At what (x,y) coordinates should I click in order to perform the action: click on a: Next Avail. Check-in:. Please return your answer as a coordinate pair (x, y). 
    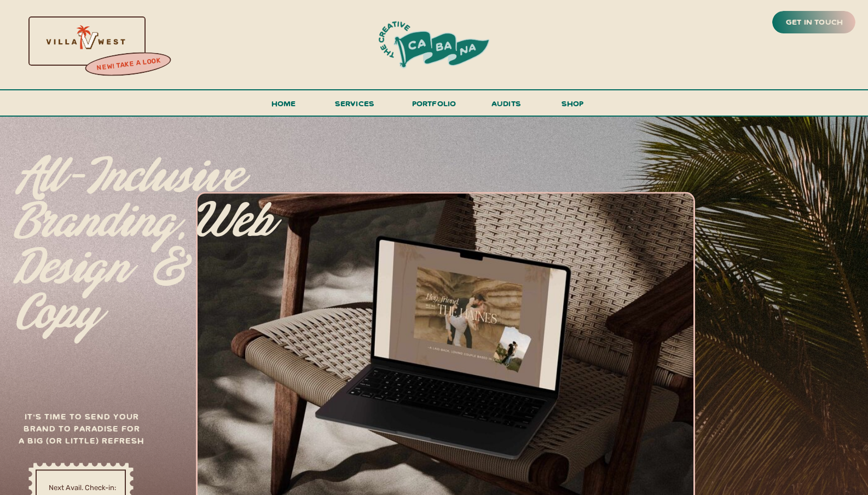
    Looking at the image, I should click on (82, 487).